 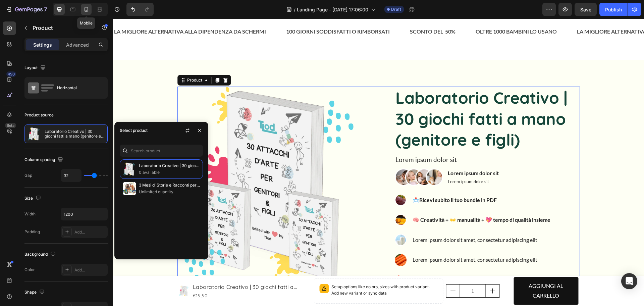 I want to click on input: quantity, so click(x=360, y=272).